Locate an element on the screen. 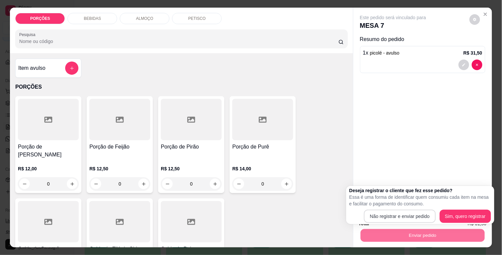  strong: Total is located at coordinates (364, 224).